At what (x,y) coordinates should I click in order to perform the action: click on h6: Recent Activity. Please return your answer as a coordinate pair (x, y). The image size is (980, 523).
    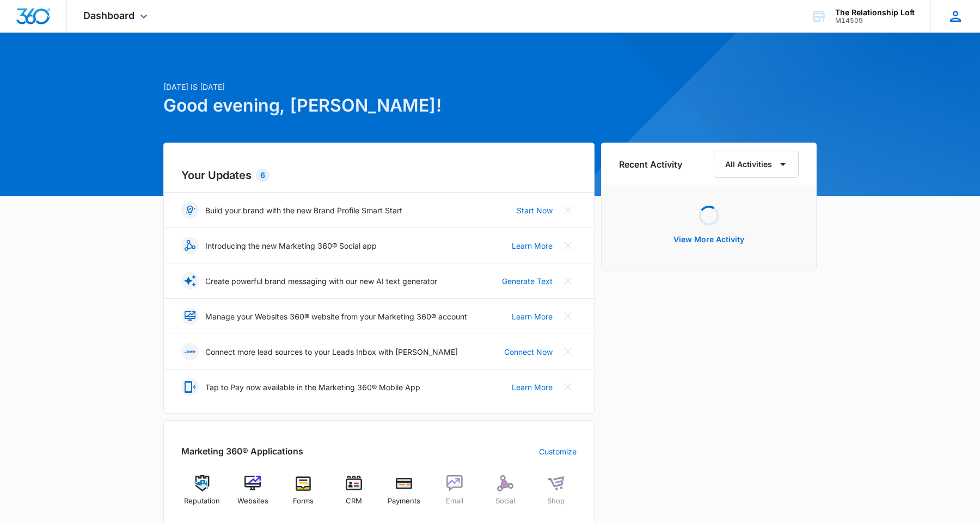
    Looking at the image, I should click on (650, 165).